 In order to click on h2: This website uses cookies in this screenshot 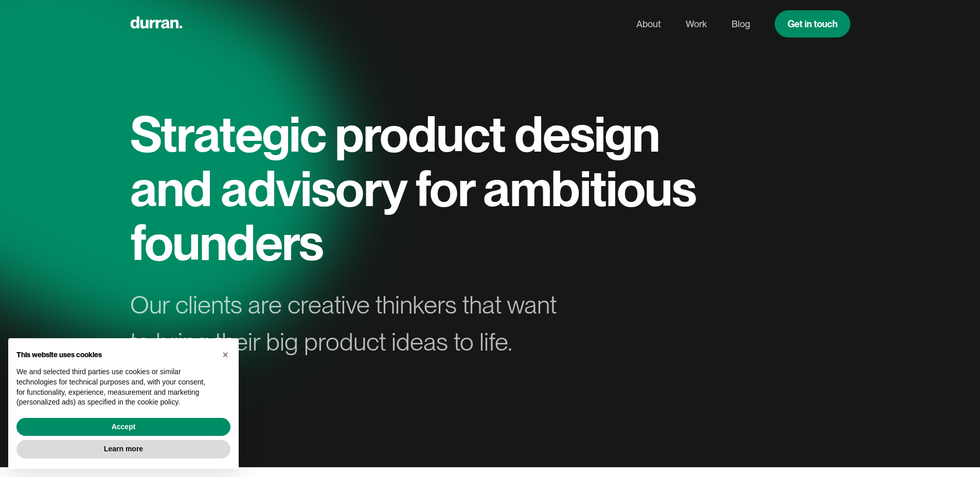, I will do `click(115, 355)`.